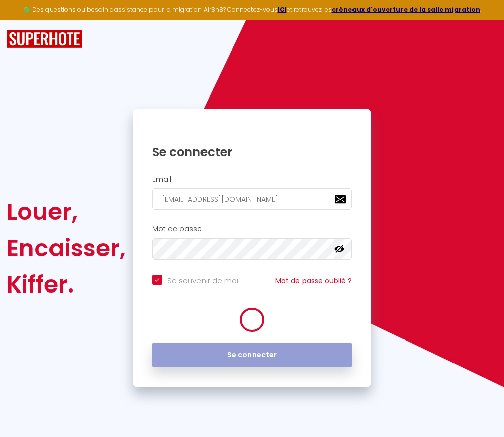  I want to click on h2: Email, so click(252, 180).